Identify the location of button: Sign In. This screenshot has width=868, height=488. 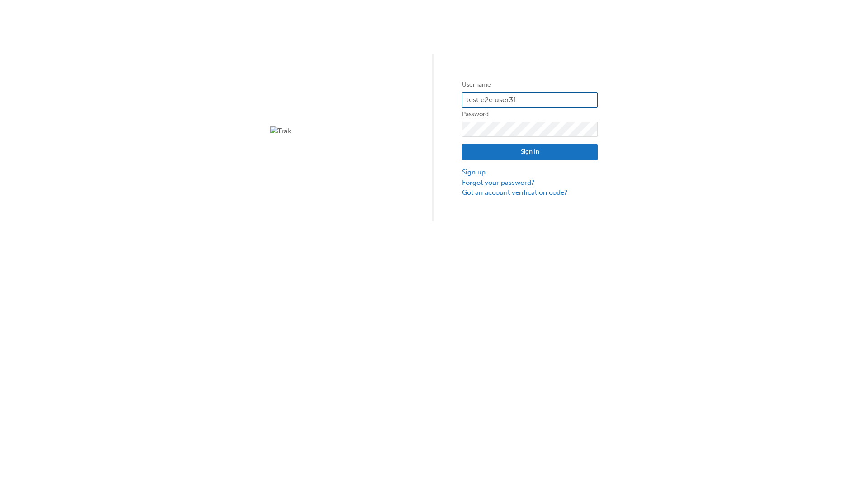
(530, 152).